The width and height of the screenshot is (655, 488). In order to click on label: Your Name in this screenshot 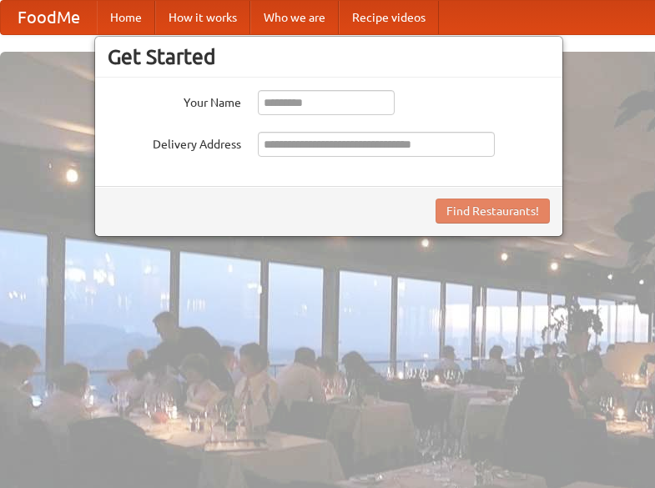, I will do `click(174, 100)`.